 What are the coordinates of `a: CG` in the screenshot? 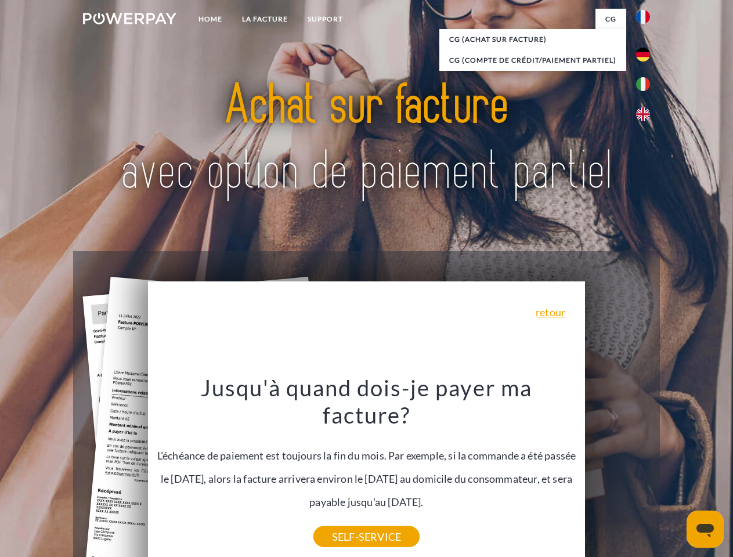 It's located at (611, 19).